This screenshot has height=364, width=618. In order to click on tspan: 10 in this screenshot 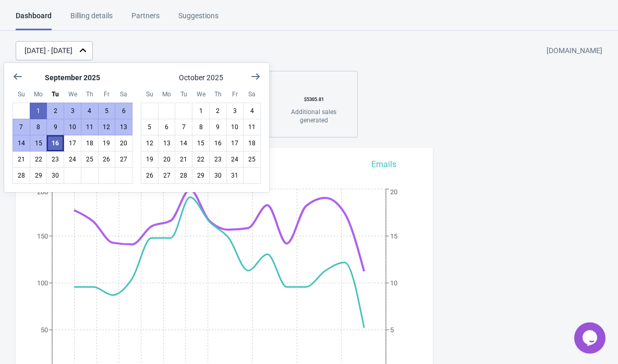, I will do `click(394, 283)`.